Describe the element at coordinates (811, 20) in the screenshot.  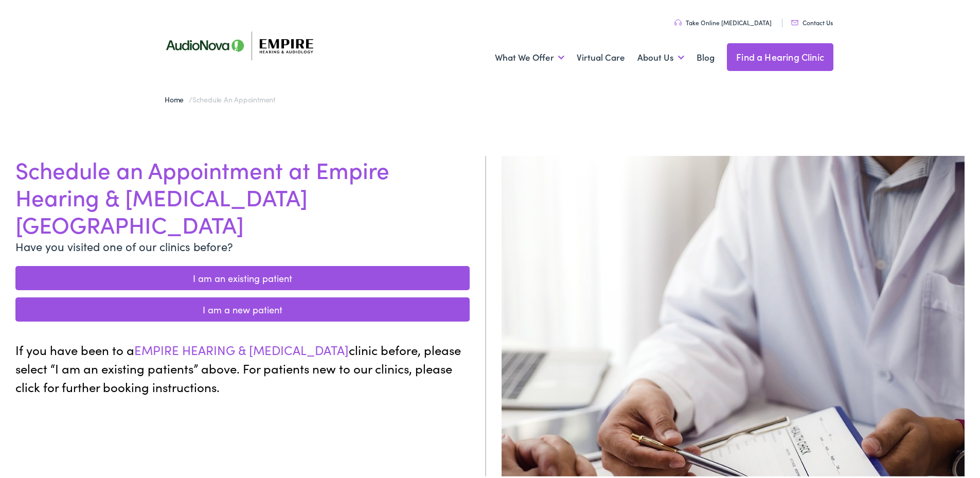
I see `a: Contact Us` at that location.